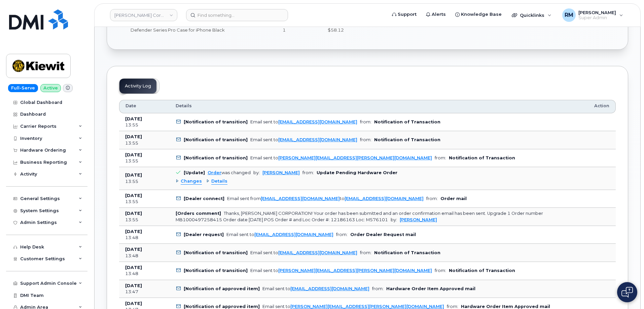  What do you see at coordinates (201, 30) in the screenshot?
I see `td: Defender Series Pro Case for iPhone Black` at bounding box center [201, 30].